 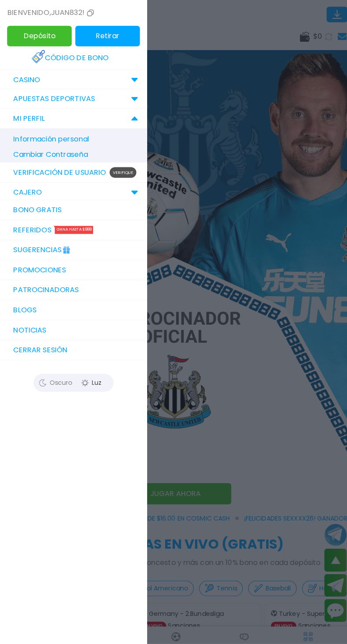 I want to click on img: Redeem, so click(x=38, y=56).